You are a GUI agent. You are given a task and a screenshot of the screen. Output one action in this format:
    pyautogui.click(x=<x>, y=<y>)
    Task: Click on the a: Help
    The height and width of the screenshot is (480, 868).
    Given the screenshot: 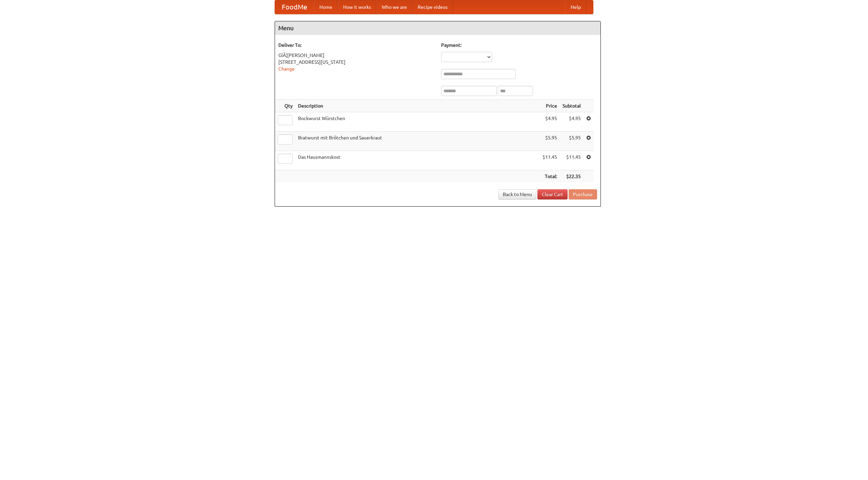 What is the action you would take?
    pyautogui.click(x=576, y=7)
    